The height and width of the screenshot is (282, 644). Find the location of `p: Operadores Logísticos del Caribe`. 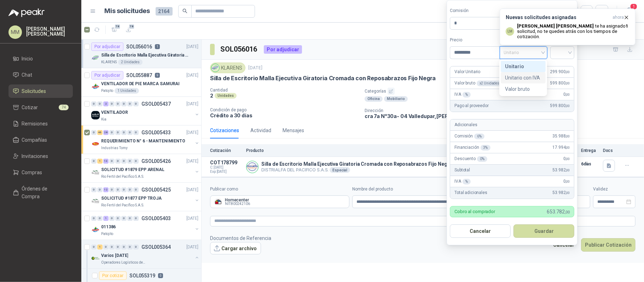

p: Operadores Logísticos del Caribe is located at coordinates (123, 263).